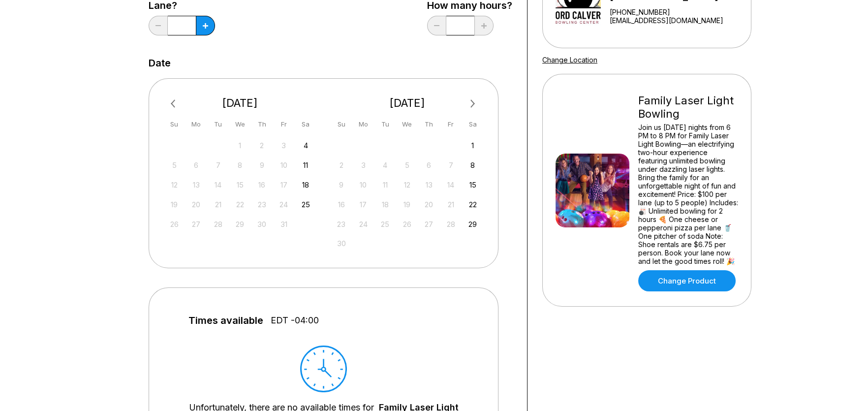 The image size is (868, 411). I want to click on div: Not available Thursday, November 6th, 2025, so click(428, 165).